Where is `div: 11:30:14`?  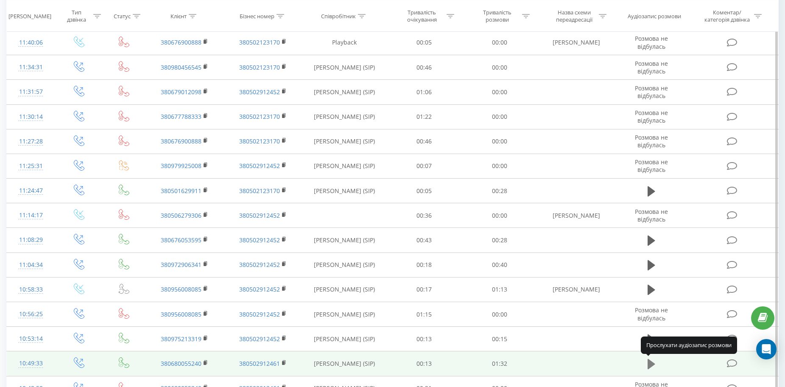 div: 11:30:14 is located at coordinates (31, 117).